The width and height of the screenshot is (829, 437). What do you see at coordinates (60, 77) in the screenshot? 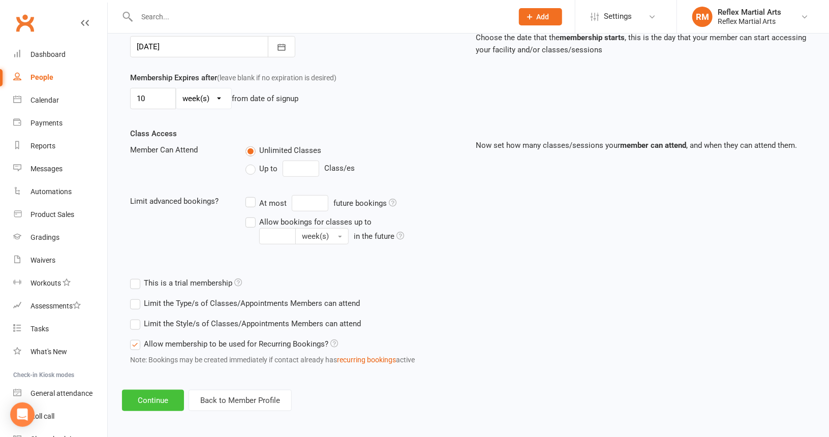
I see `a: People` at bounding box center [60, 77].